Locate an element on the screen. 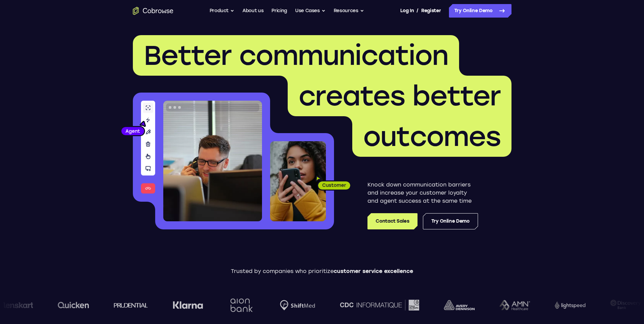  img: prudential is located at coordinates (81, 306).